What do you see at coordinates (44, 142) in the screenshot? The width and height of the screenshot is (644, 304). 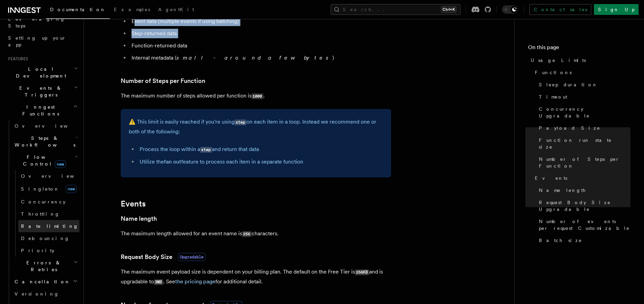 I see `span: Steps & Workflows` at bounding box center [44, 142].